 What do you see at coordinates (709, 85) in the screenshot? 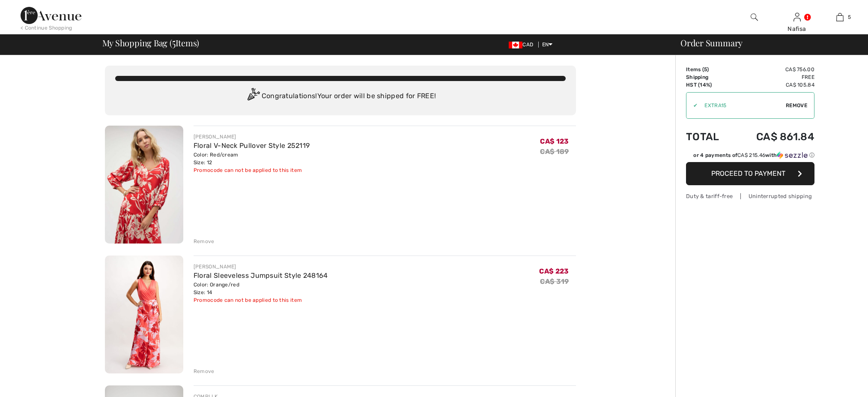
I see `td: HST (14%)` at bounding box center [709, 85].